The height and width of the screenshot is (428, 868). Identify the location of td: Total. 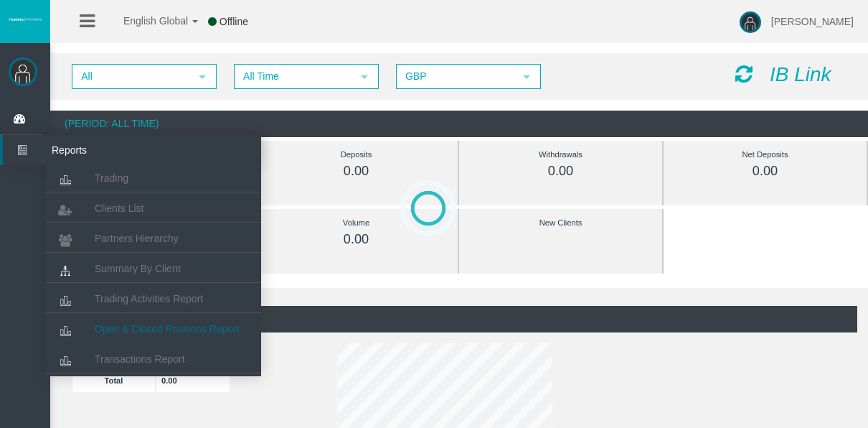
(114, 380).